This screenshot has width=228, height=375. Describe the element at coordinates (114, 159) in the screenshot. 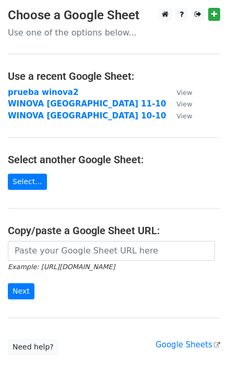

I see `h4: Select another Google Sheet:` at that location.